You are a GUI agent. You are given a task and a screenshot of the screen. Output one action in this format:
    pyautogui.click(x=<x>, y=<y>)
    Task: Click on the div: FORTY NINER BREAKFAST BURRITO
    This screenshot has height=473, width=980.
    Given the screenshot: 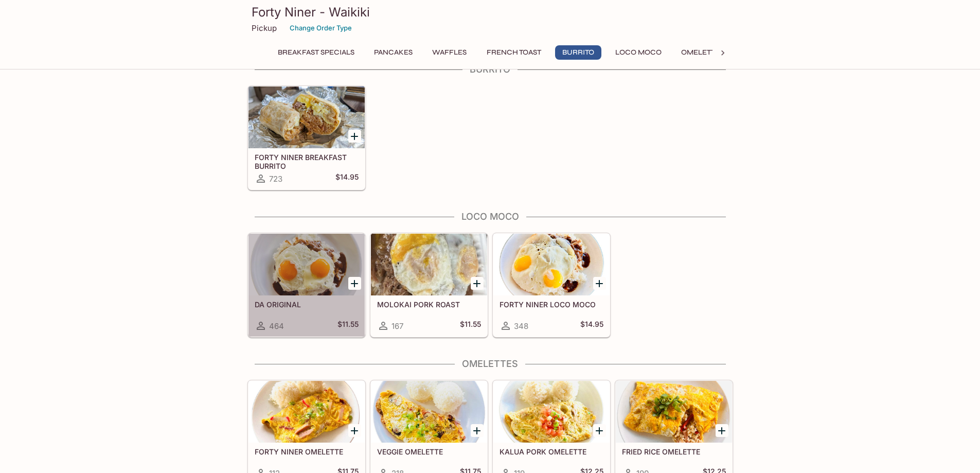 What is the action you would take?
    pyautogui.click(x=306, y=117)
    